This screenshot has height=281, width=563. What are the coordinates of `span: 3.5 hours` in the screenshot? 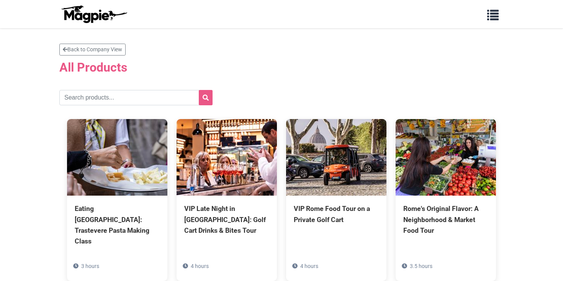 It's located at (421, 266).